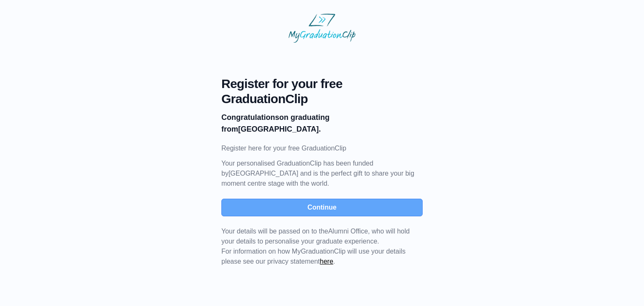 Image resolution: width=644 pixels, height=306 pixels. Describe the element at coordinates (322, 84) in the screenshot. I see `span: Register for your free` at that location.